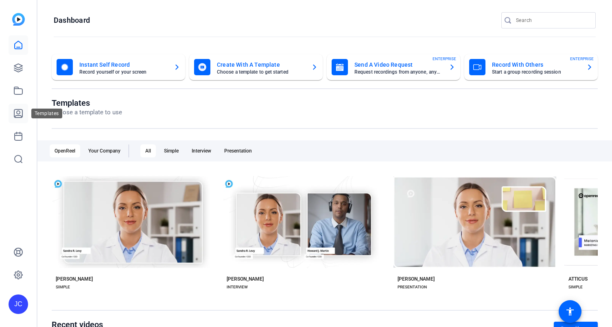  I want to click on mat-card-title: Record With Others, so click(536, 65).